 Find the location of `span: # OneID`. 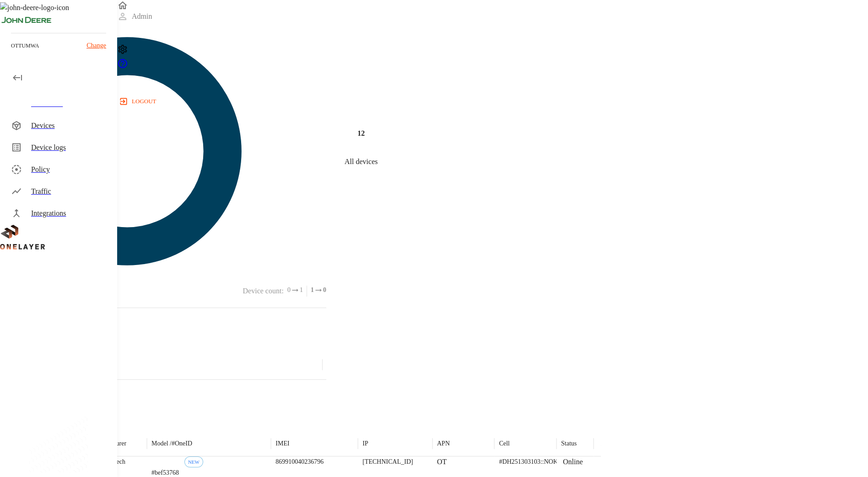

span: # OneID is located at coordinates (182, 444).